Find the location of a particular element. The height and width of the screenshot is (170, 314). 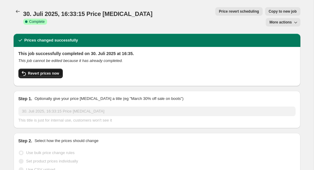

span: Price revert scheduling is located at coordinates (239, 11).